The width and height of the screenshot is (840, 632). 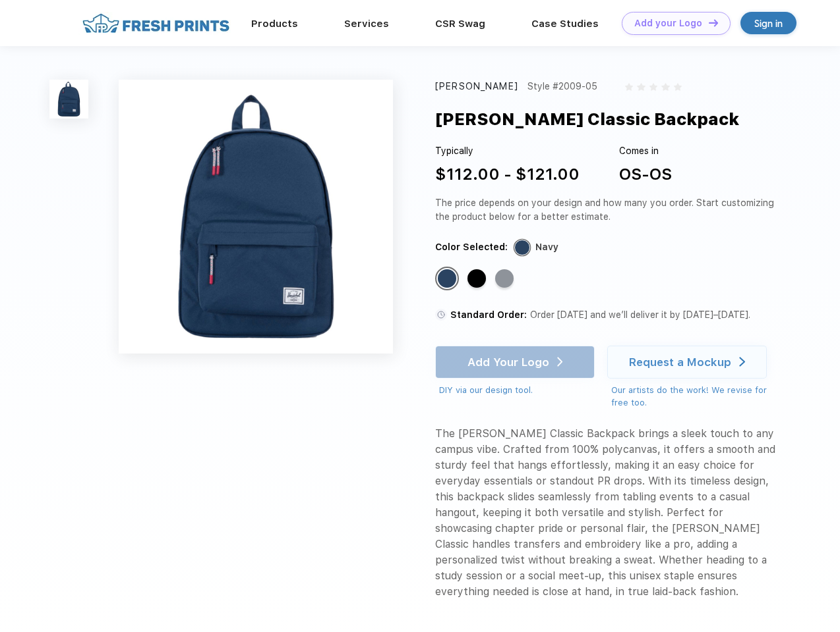 I want to click on div: OS-OS, so click(x=645, y=175).